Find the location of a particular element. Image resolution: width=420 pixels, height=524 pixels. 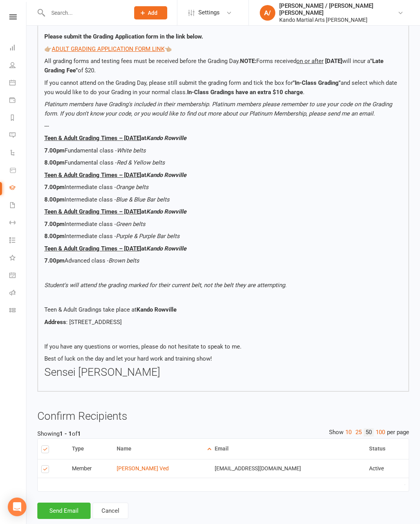

p: If you cannot attend on the Grading Day, please still submit the grading form and tick the box fo... is located at coordinates (223, 87).